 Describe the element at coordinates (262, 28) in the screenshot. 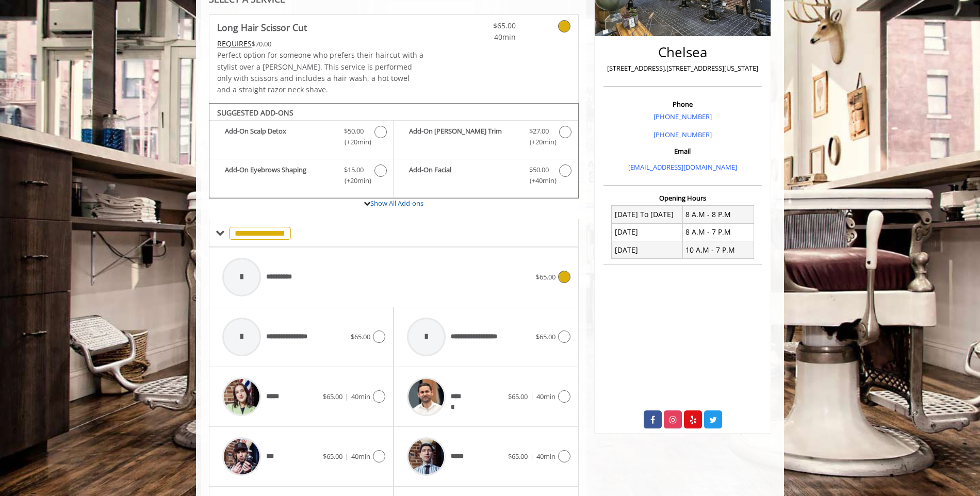

I see `b: Long Hair Scissor Cut` at that location.